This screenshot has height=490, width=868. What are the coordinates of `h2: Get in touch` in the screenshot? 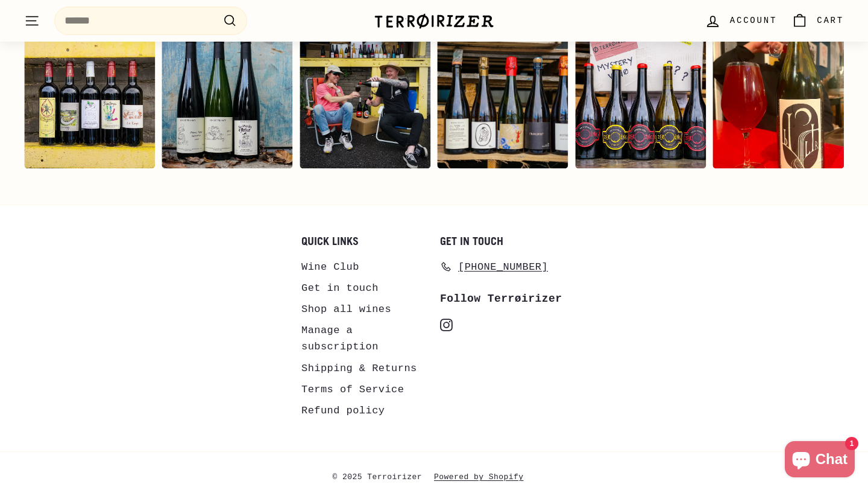 It's located at (503, 241).